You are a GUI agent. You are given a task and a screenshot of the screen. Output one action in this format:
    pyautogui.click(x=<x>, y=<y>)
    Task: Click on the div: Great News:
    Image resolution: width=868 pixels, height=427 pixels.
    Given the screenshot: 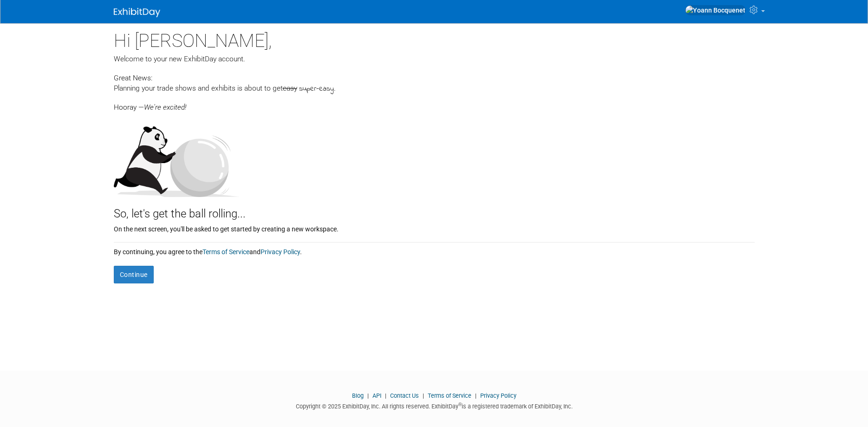 What is the action you would take?
    pyautogui.click(x=434, y=78)
    